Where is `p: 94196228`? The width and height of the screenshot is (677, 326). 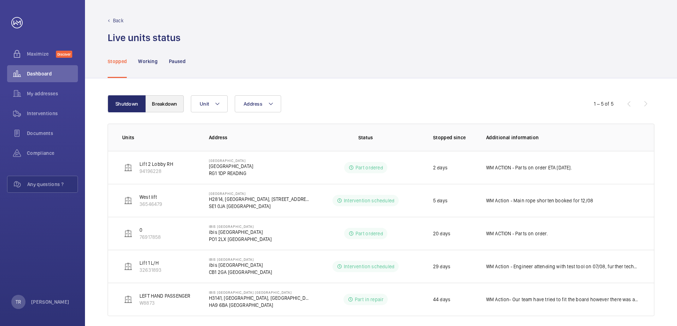 p: 94196228 is located at coordinates (156, 171).